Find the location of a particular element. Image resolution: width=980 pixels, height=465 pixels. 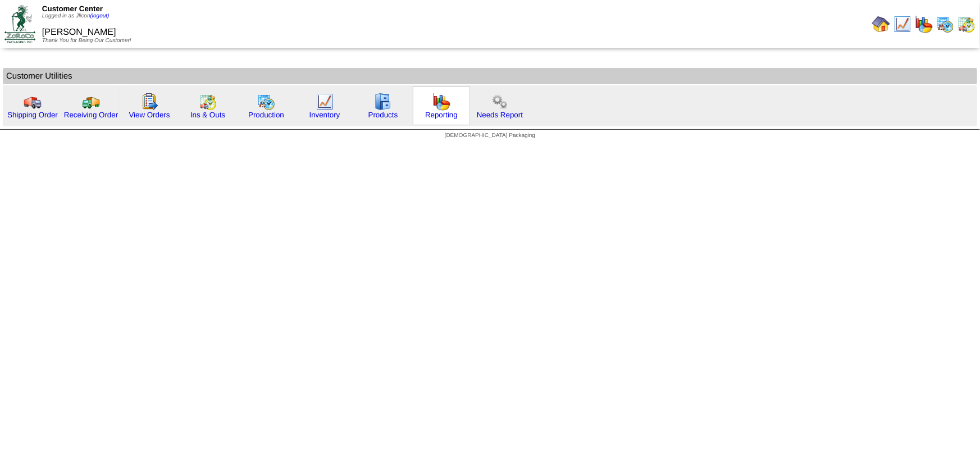

img: ZoRoCo_Logo(Green%26Foil)%20jpg.webp is located at coordinates (20, 24).